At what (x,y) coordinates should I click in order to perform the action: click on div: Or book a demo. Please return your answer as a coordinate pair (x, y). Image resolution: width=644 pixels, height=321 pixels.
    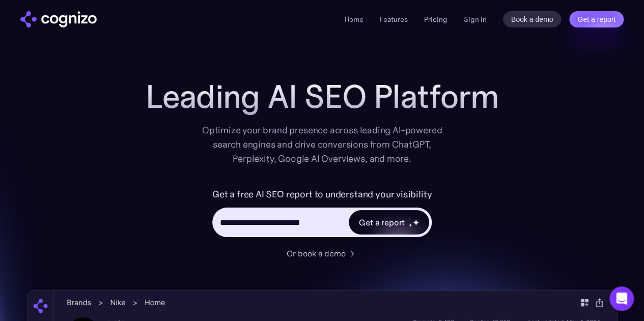
    Looking at the image, I should click on (316, 254).